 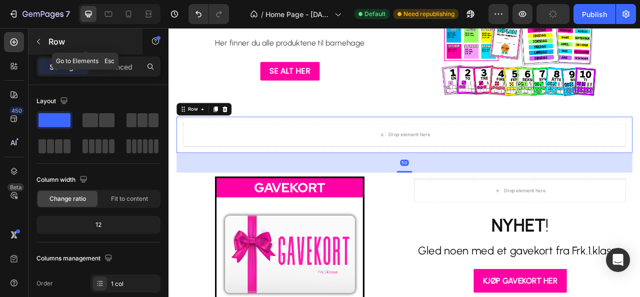 What do you see at coordinates (154, 54) in the screenshot?
I see `strong: SE ALT HER` at bounding box center [154, 54].